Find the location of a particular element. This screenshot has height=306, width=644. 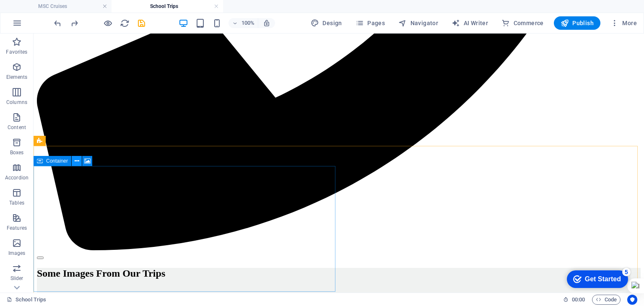

button: AI Writer is located at coordinates (470, 23).